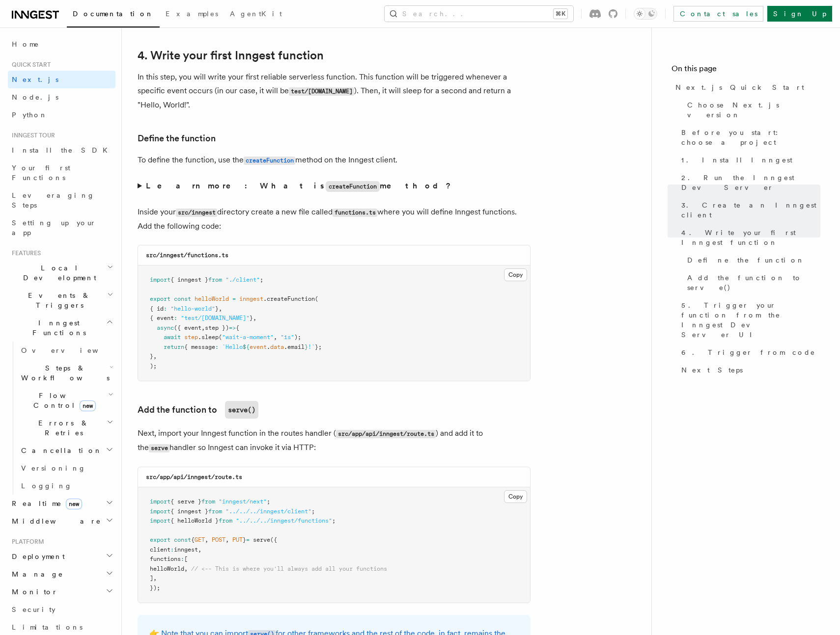  What do you see at coordinates (200, 540) in the screenshot?
I see `span: GET` at bounding box center [200, 540].